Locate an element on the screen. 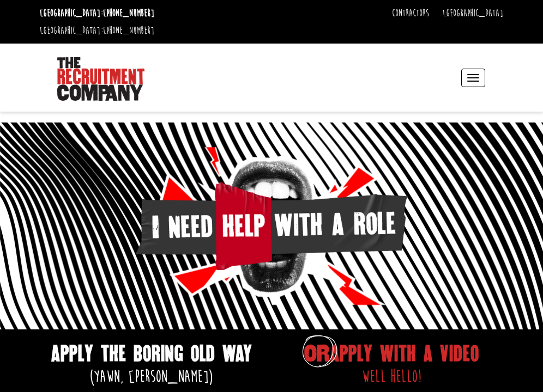 The height and width of the screenshot is (392, 543). img: Circle.svg is located at coordinates (319, 351).